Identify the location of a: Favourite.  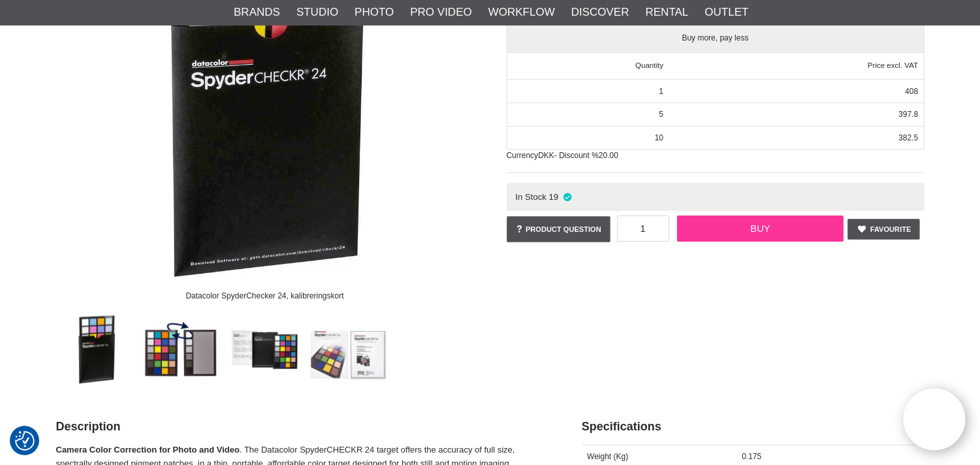
(883, 229).